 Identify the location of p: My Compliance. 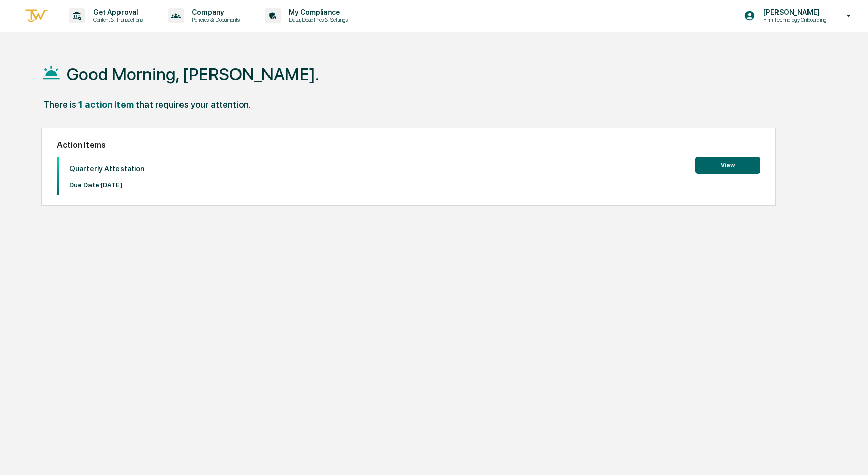
(317, 12).